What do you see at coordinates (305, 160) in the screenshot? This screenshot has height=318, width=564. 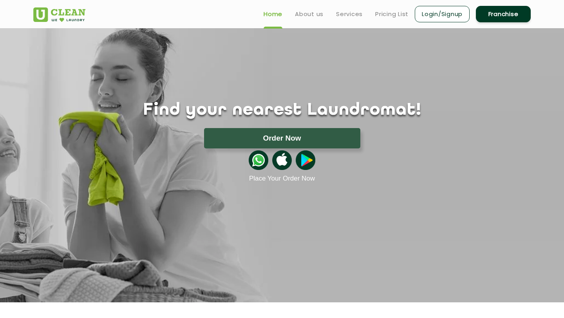 I see `img: playstoreicon.png` at bounding box center [305, 160].